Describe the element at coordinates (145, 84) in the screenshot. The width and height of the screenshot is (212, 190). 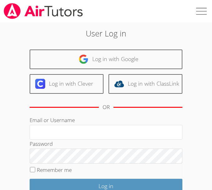
I see `a: Log in with ClassLink` at that location.